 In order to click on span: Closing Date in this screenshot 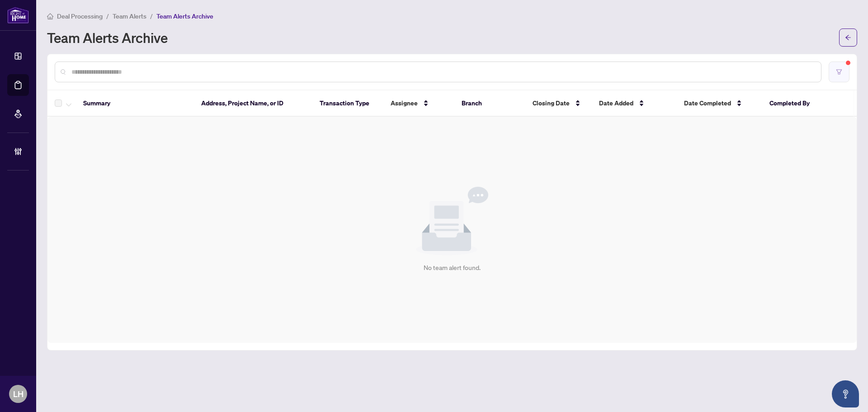, I will do `click(551, 103)`.